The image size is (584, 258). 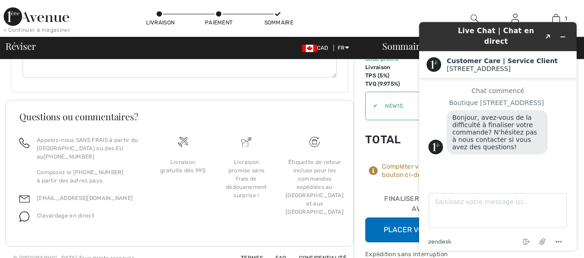 I want to click on span: Bonjour, avez-vous de la difficulté à finaliser votre commande? N'hésitez pas à nous contacter si..., so click(x=84, y=117).